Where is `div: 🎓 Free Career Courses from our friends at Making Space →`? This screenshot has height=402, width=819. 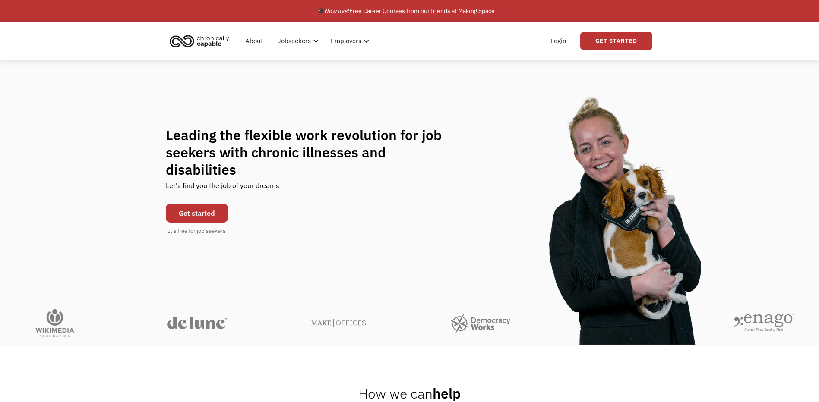
div: 🎓 Free Career Courses from our friends at Making Space → is located at coordinates (410, 11).